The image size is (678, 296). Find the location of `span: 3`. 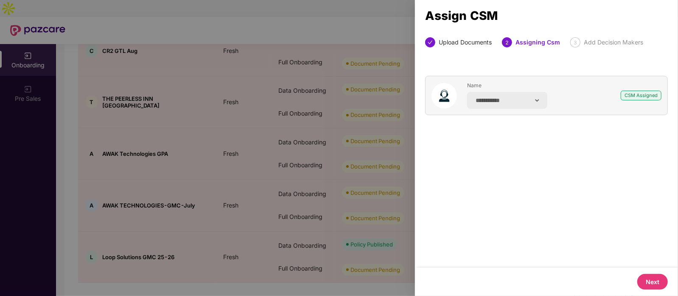

span: 3 is located at coordinates (575, 42).